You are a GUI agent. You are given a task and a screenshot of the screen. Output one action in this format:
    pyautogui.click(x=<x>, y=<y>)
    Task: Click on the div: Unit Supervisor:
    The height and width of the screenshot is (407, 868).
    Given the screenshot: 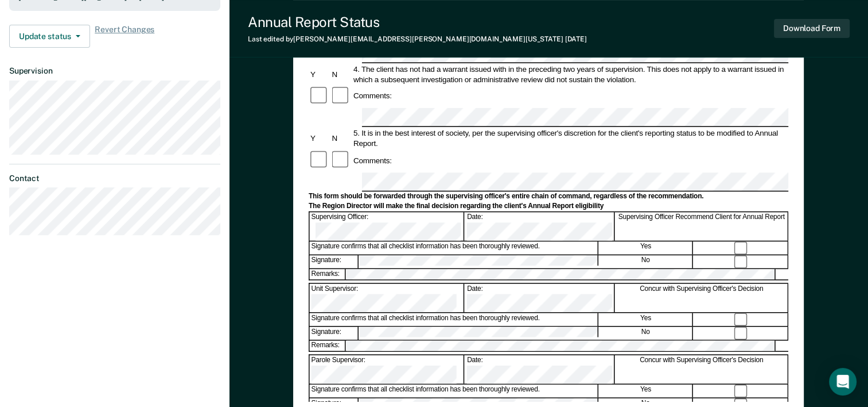 What is the action you would take?
    pyautogui.click(x=387, y=297)
    